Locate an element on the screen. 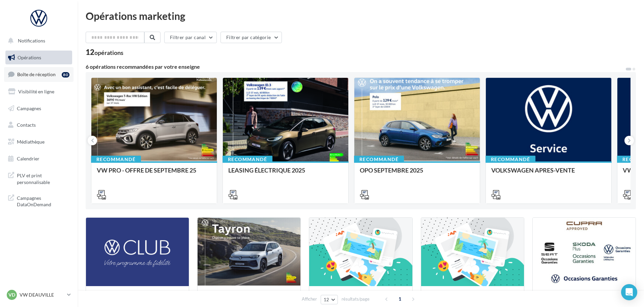 The image size is (644, 307). div: 6 opérations recommandées par votre enseigne is located at coordinates (355, 67).